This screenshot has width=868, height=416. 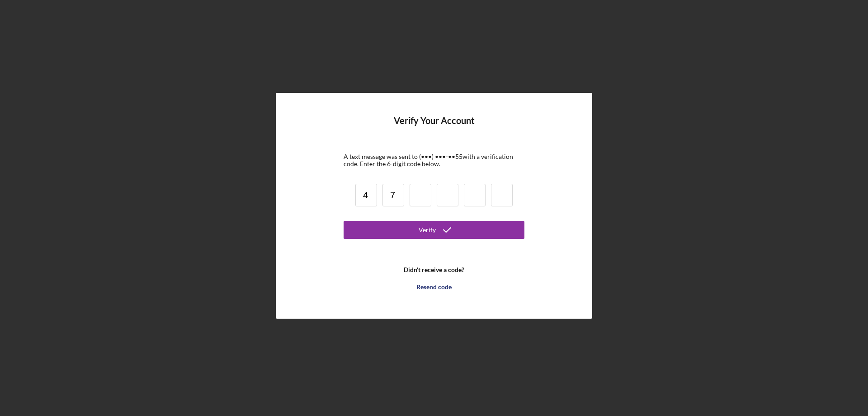 I want to click on div: A text message was sent to (•••) •••-•• 55 with a verification code. Enter the 6-digit code below., so click(x=434, y=160).